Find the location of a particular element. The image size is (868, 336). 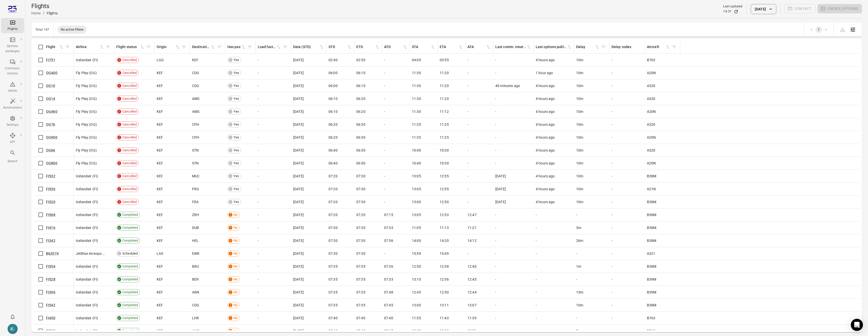

div: Sort by date (STD) in ascending order is located at coordinates (308, 47).